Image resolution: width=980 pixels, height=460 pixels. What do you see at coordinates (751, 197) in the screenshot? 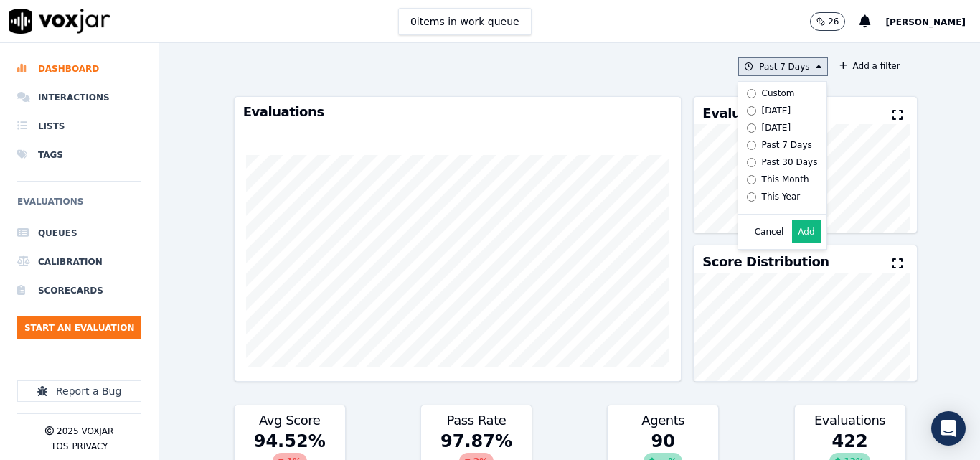
I see `input: This Year` at bounding box center [751, 197].